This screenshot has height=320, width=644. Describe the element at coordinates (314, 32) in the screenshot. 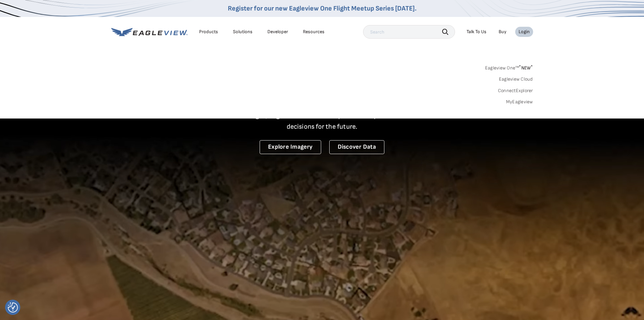

I see `div: Resources` at that location.